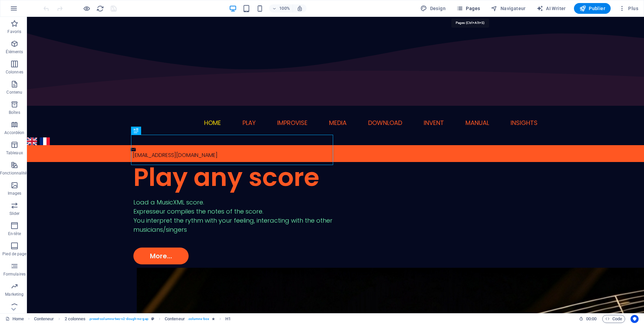 The image size is (644, 324). What do you see at coordinates (153, 319) in the screenshot?
I see `i: Cet élément est une présélection personnalisable.` at bounding box center [153, 319].